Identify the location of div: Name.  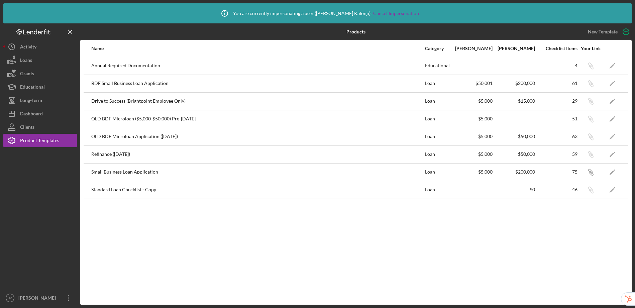
(258, 48).